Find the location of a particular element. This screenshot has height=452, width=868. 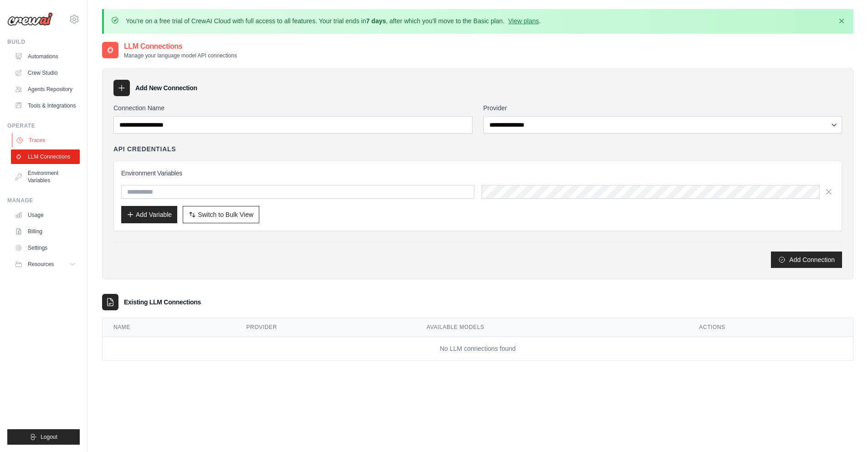

span: Switch to Bulk View is located at coordinates (226, 215).